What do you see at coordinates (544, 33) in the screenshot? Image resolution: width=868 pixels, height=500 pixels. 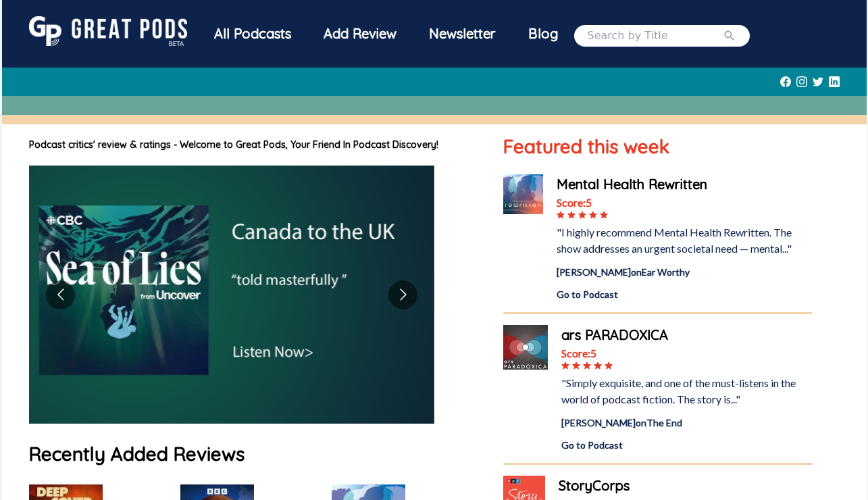 I see `a: Blog` at bounding box center [544, 33].